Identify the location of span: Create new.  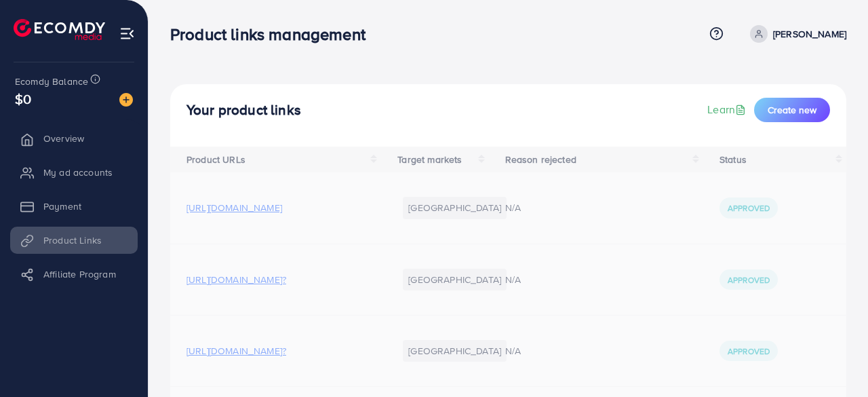
(792, 110).